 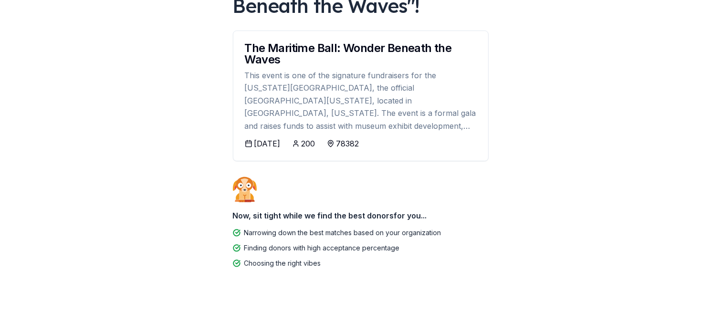 What do you see at coordinates (361, 54) in the screenshot?
I see `div: The Maritime Ball: Wonder Beneath the Waves` at bounding box center [361, 54].